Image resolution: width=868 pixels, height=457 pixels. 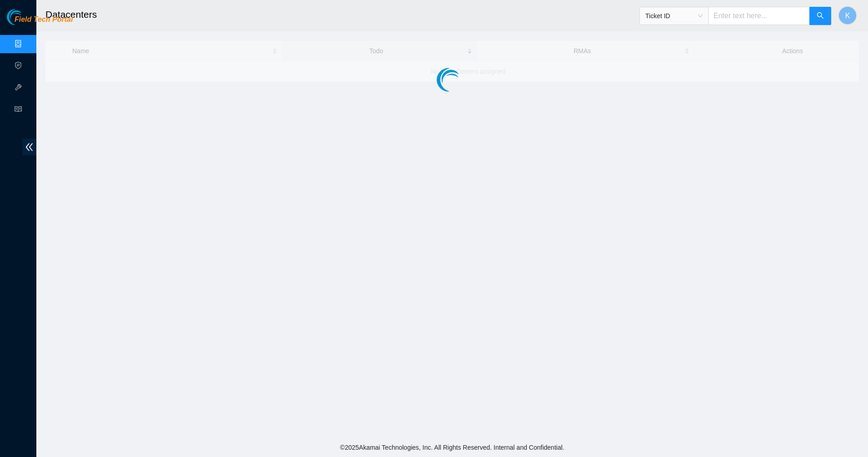 I want to click on img: Akamai Technologies, so click(x=26, y=17).